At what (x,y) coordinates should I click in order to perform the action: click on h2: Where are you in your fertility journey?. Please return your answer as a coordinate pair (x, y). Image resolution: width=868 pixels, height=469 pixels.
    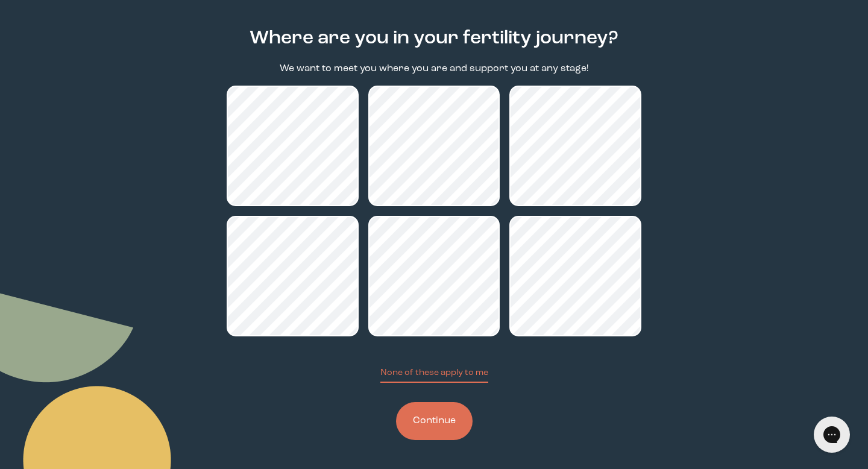
    Looking at the image, I should click on (434, 39).